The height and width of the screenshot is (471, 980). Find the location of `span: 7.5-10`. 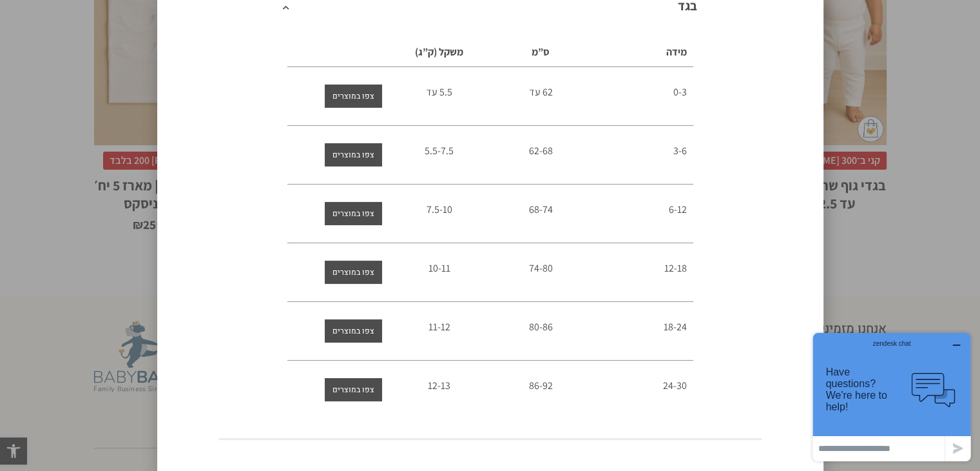

span: 7.5-10 is located at coordinates (440, 209).